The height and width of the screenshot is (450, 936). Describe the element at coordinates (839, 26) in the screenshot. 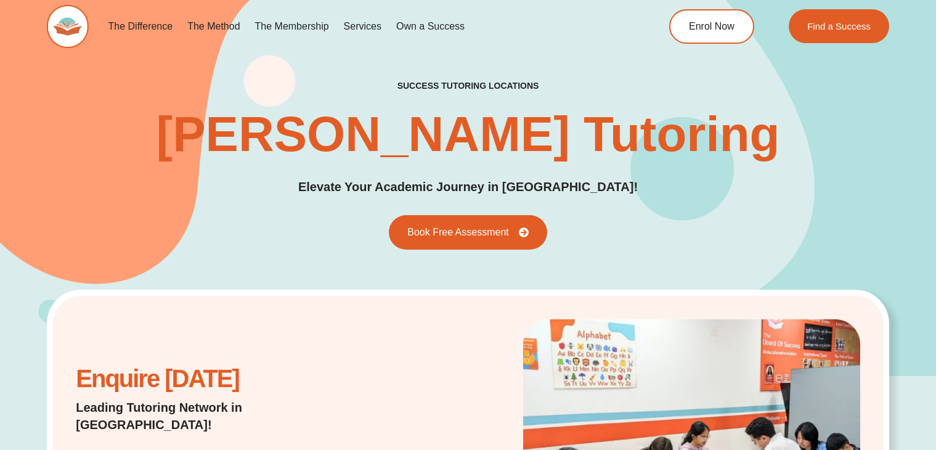

I see `a: Find a Success` at that location.